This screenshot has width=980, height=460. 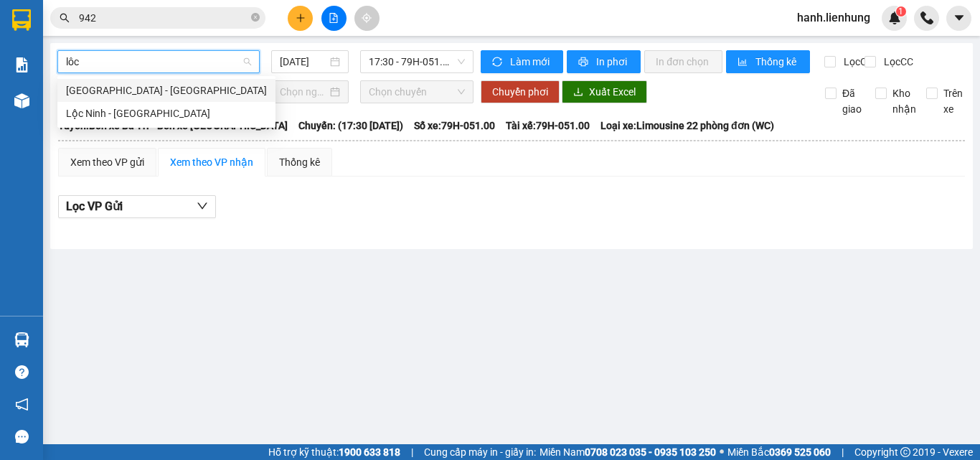 I want to click on span: Đã giao, so click(x=852, y=102).